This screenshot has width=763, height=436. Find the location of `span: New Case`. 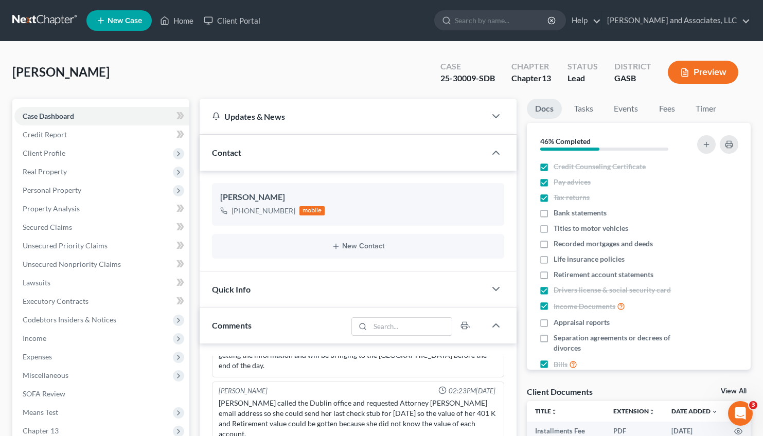

span: New Case is located at coordinates (125, 21).